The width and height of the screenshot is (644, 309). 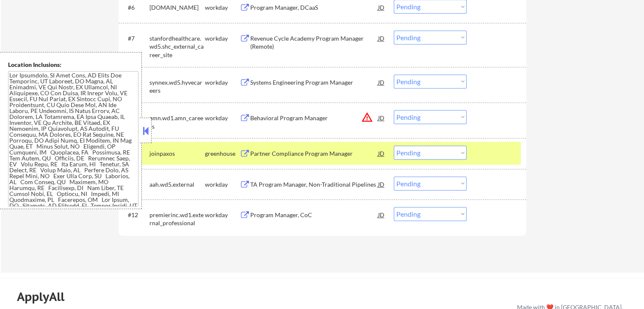 What do you see at coordinates (222, 154) in the screenshot?
I see `div: greenhouse` at bounding box center [222, 154].